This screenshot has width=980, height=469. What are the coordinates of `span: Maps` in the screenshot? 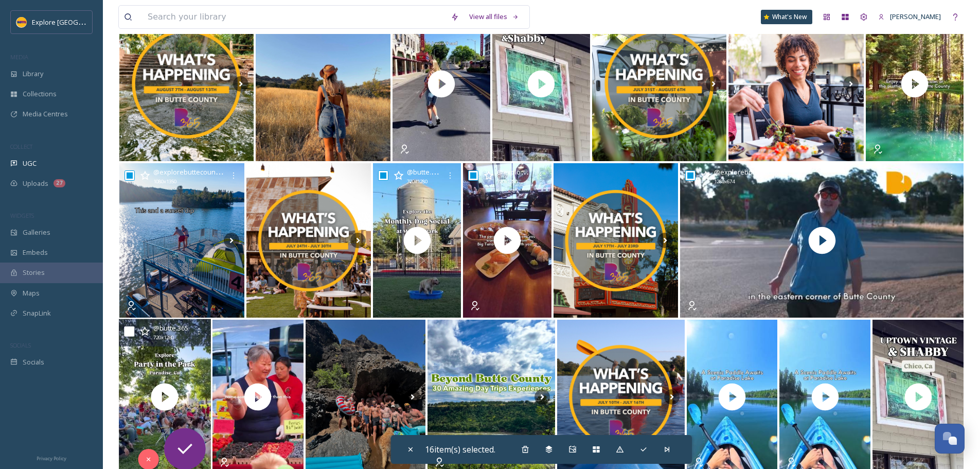 It's located at (31, 293).